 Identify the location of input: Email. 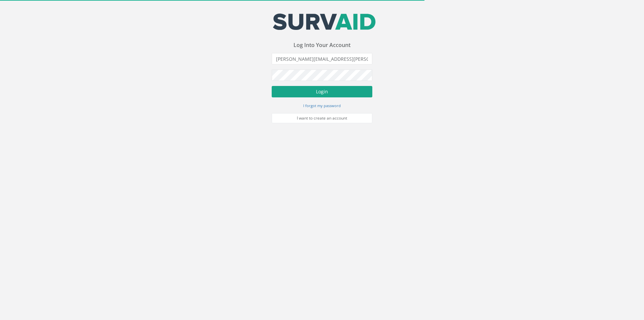
(322, 59).